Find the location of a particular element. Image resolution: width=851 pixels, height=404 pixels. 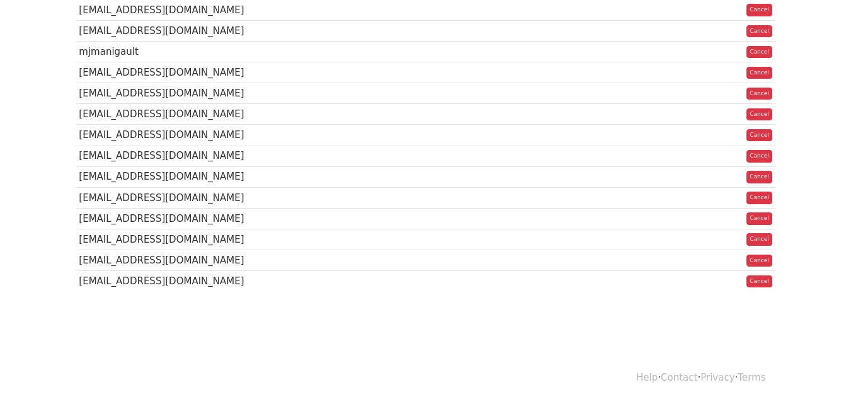

a: Help is located at coordinates (647, 377).